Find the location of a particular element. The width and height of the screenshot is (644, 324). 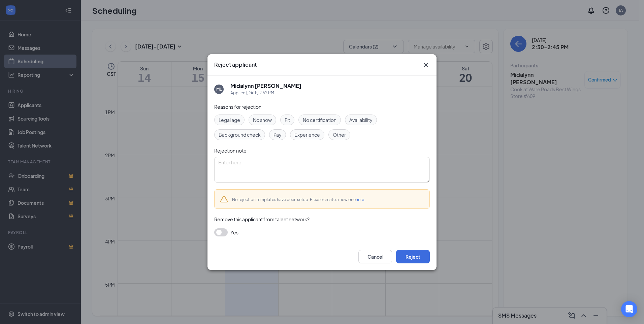

div: ML is located at coordinates (219, 89).